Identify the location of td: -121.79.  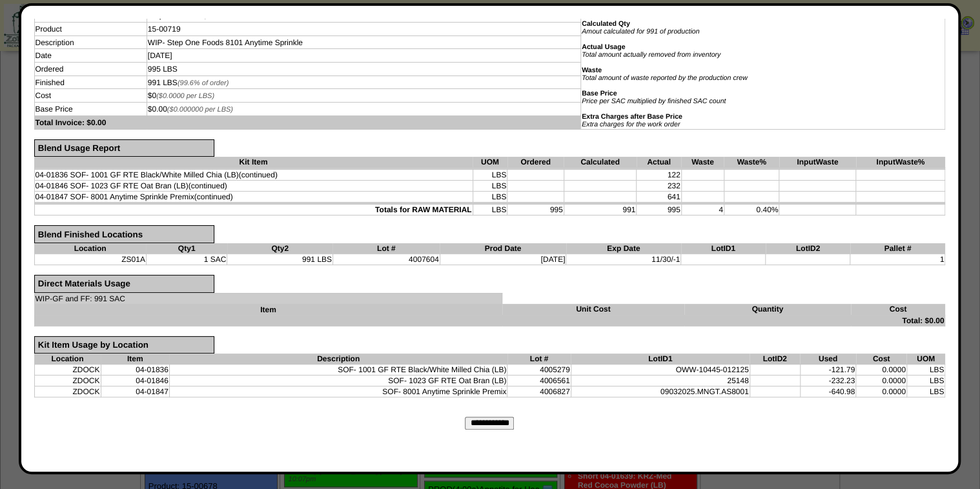
(828, 370).